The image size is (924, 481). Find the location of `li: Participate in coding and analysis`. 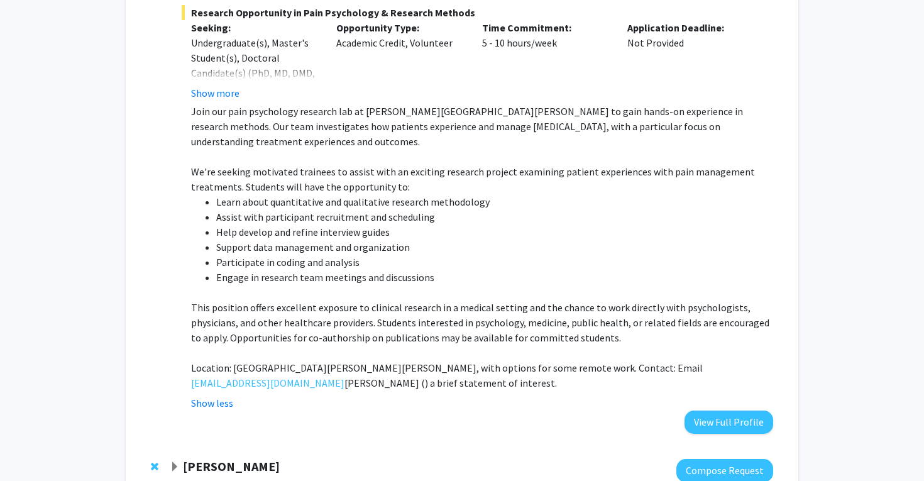

li: Participate in coding and analysis is located at coordinates (495, 262).